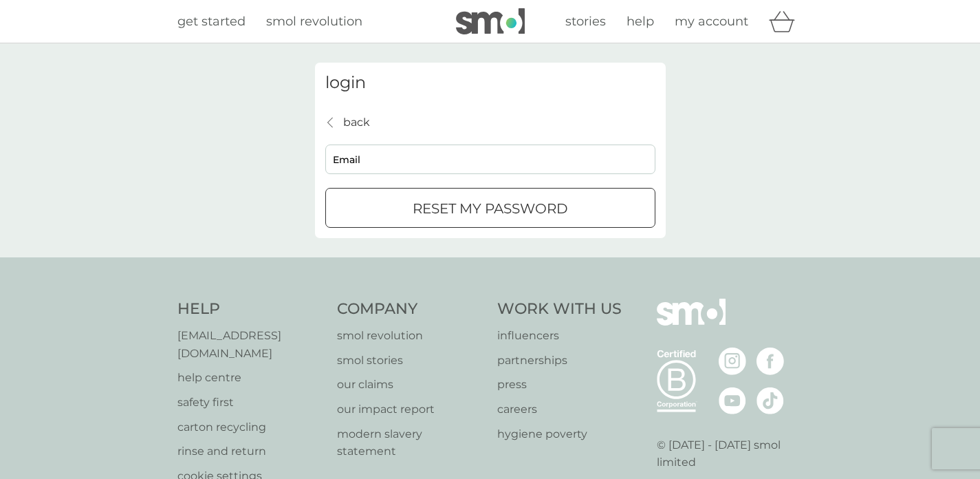 The image size is (980, 479). Describe the element at coordinates (490, 83) in the screenshot. I see `h3: login` at that location.